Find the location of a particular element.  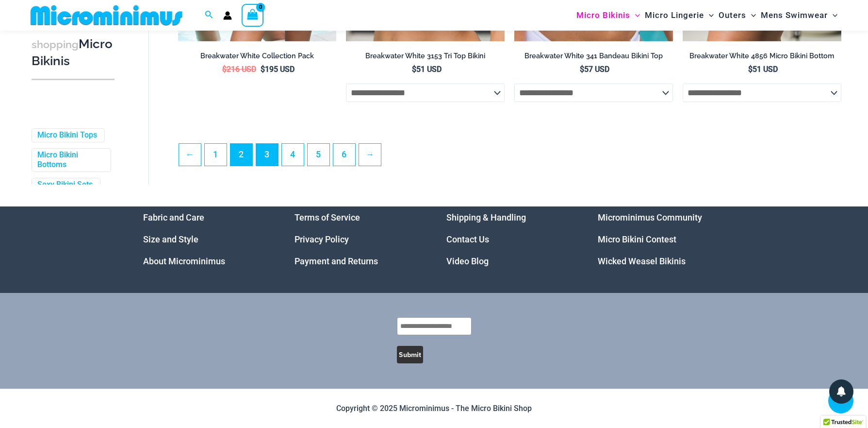

a: Breakwater White Collection Pack is located at coordinates (257, 58).